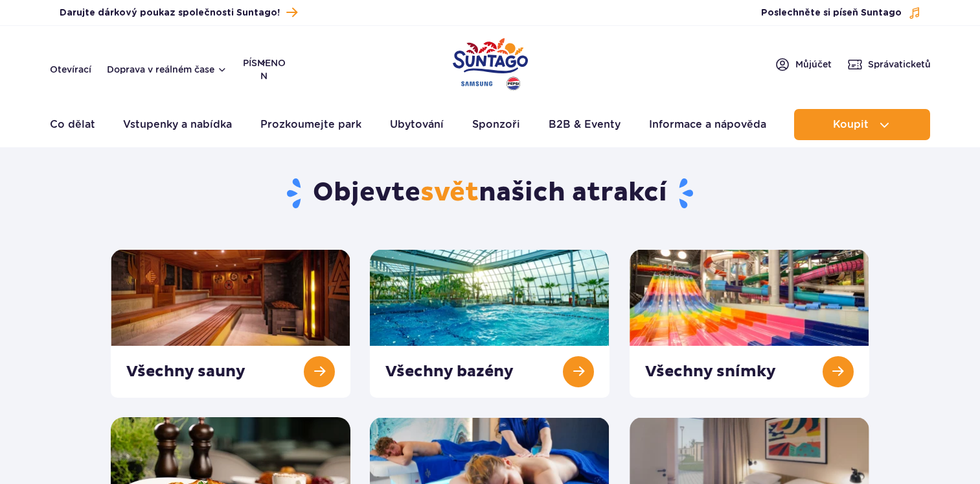  What do you see at coordinates (73, 125) in the screenshot?
I see `a: Co dělat` at bounding box center [73, 125].